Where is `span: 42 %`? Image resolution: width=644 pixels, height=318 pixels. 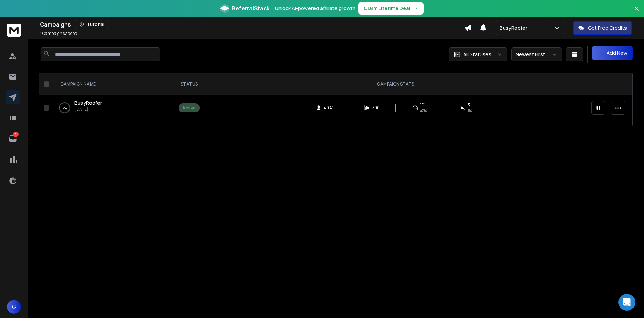 span: 42 % is located at coordinates (423, 111).